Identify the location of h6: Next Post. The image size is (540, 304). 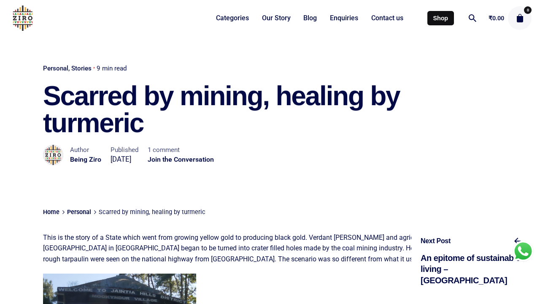
(436, 241).